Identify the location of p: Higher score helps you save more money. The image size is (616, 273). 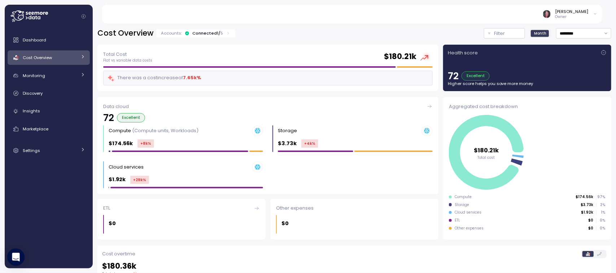
(527, 84).